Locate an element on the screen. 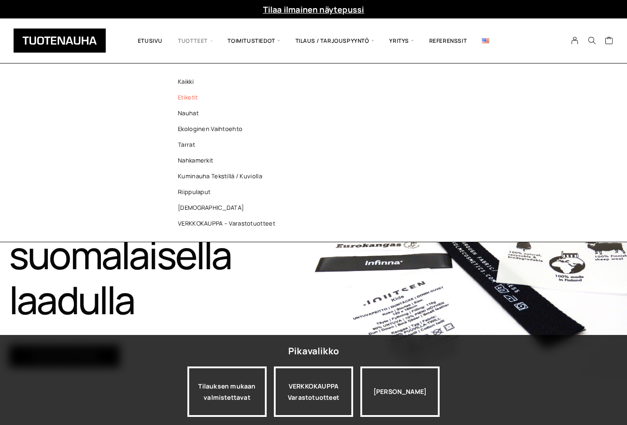 The image size is (627, 425). a: Nauhat is located at coordinates (229, 113).